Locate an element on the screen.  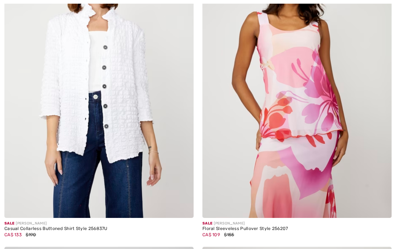
span: $190 is located at coordinates (31, 235).